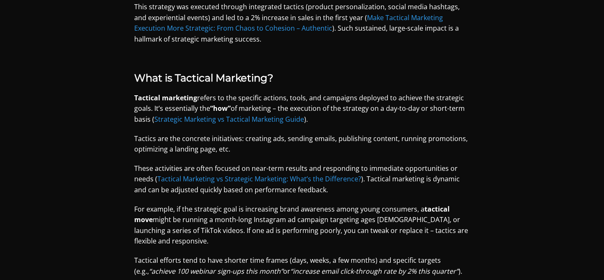  What do you see at coordinates (583, 259) in the screenshot?
I see `div: Chat Widget` at bounding box center [583, 259].